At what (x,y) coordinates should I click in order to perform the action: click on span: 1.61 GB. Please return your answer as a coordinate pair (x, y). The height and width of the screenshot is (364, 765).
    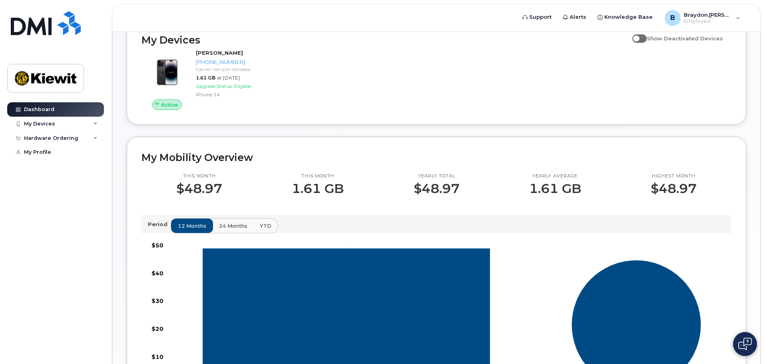
    Looking at the image, I should click on (205, 78).